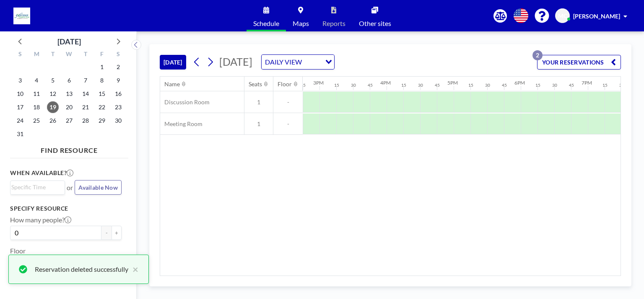 The image size is (644, 299). What do you see at coordinates (20, 94) in the screenshot?
I see `span: Sunday, August 10, 2025` at bounding box center [20, 94].